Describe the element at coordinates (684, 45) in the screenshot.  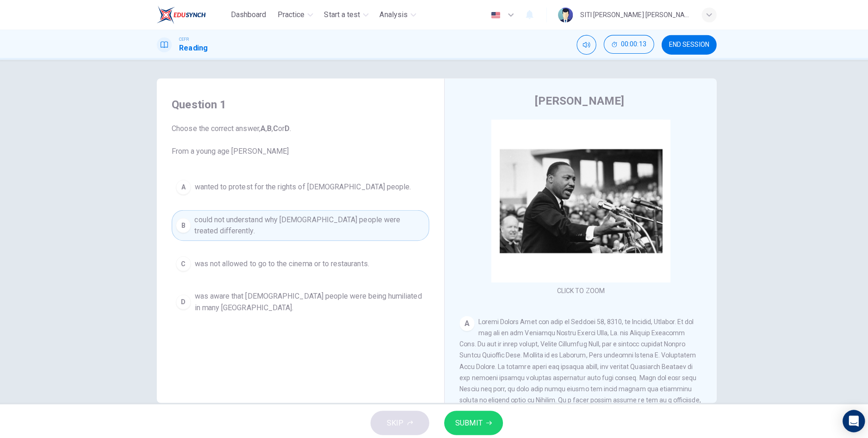
I see `button: END SESSION` at that location.